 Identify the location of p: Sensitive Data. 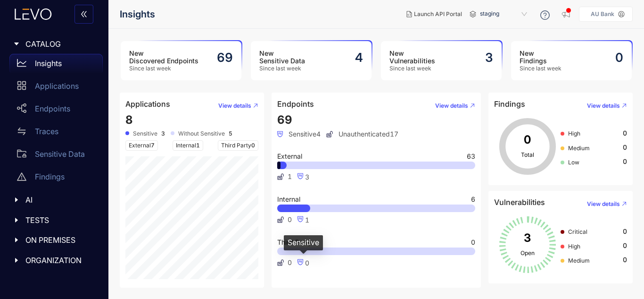
(60, 154).